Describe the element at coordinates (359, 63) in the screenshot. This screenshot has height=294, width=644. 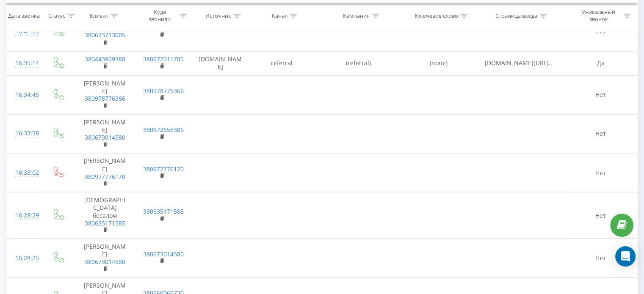
I see `td: (referral)` at that location.